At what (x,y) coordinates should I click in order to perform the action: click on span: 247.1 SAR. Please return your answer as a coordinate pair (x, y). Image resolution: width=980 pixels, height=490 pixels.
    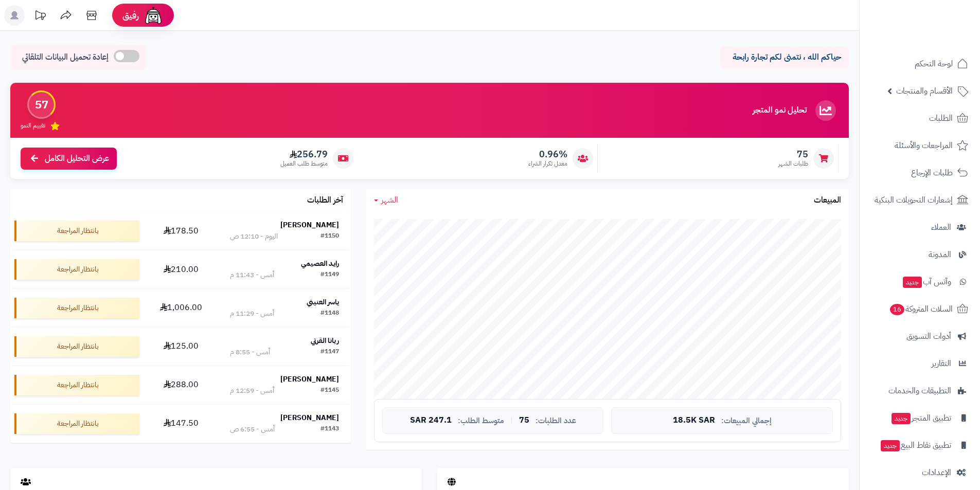
    Looking at the image, I should click on (430, 421).